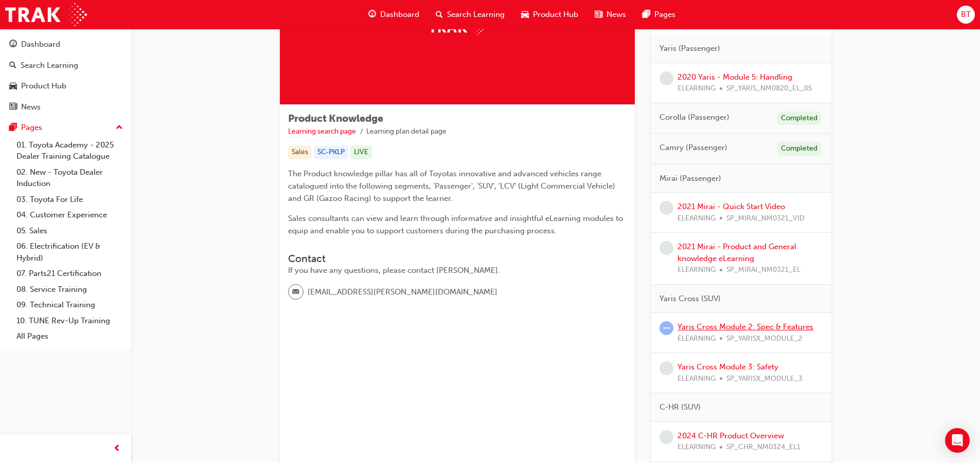 The height and width of the screenshot is (463, 980). What do you see at coordinates (556, 14) in the screenshot?
I see `span: Product Hub` at bounding box center [556, 14].